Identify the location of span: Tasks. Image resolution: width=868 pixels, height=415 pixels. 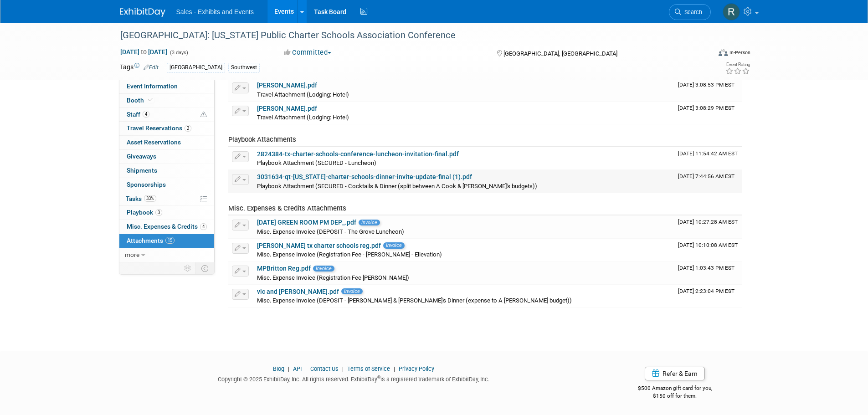
(141, 199).